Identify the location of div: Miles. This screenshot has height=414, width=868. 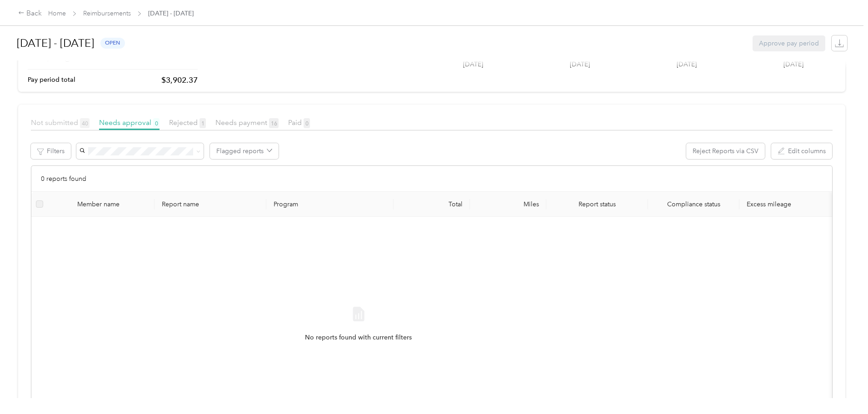
(508, 204).